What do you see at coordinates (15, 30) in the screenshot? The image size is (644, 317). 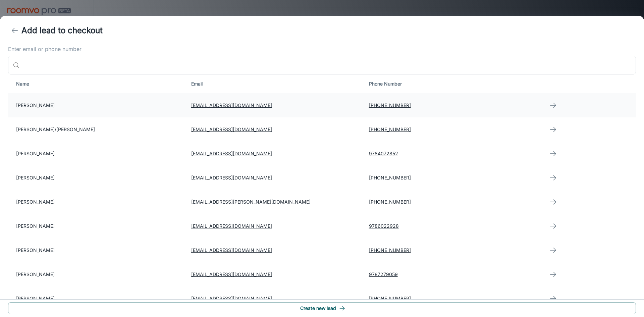 I see `button: back` at bounding box center [15, 30].